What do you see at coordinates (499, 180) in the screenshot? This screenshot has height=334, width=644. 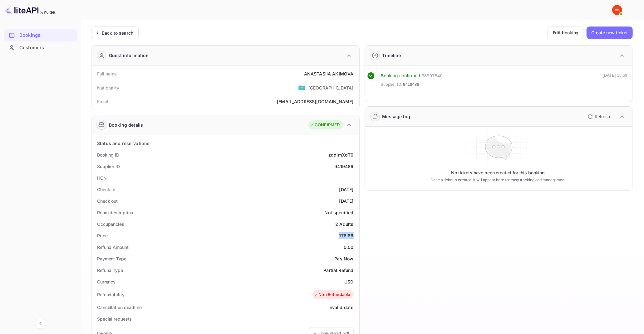 I see `p: Once a ticket is created, it will appear here for easy tracking and management.` at bounding box center [499, 180].